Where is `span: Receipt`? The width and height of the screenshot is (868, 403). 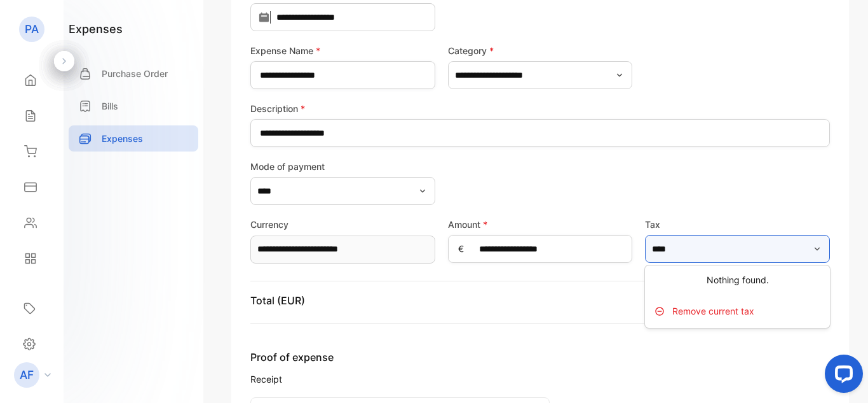
span: Receipt is located at coordinates (400, 379).